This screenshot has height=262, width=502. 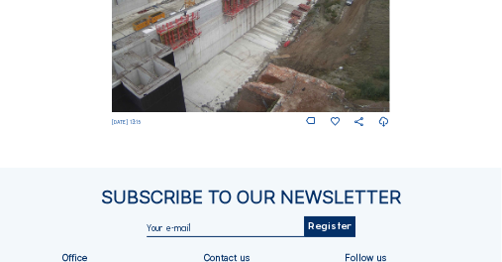 What do you see at coordinates (227, 257) in the screenshot?
I see `div: Contact us` at bounding box center [227, 257].